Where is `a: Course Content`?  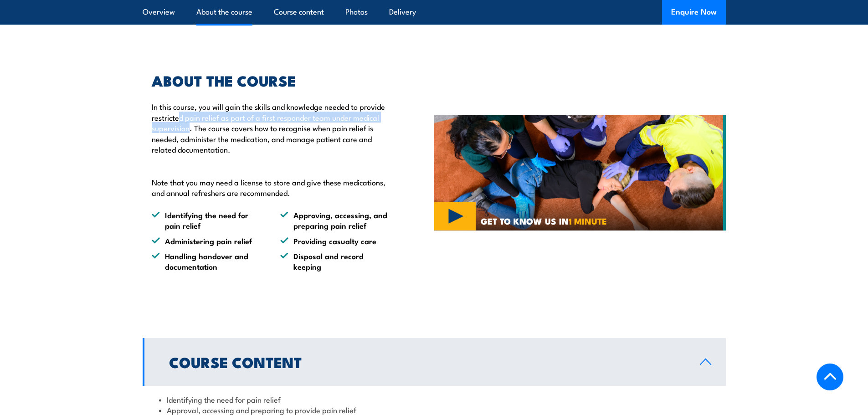 a: Course Content is located at coordinates (434, 362).